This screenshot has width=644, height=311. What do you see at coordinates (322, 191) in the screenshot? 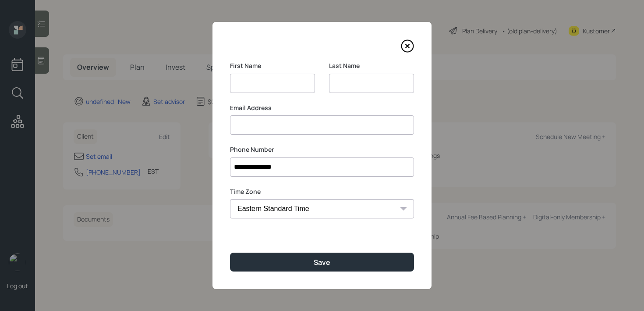
I see `label: Time Zone` at bounding box center [322, 191].